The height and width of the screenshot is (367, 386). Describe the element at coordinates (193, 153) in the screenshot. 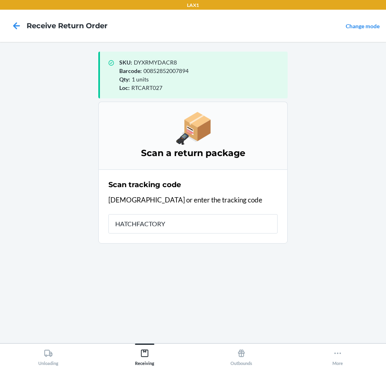

I see `h3: Scan a return package` at that location.